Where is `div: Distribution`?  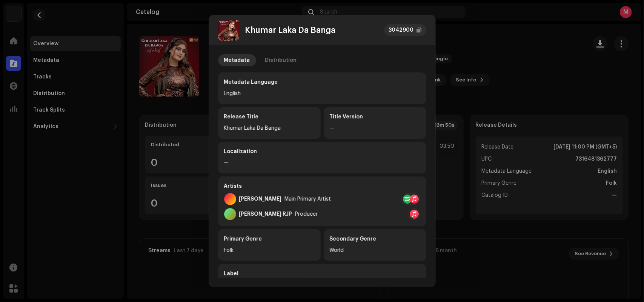
div: Distribution is located at coordinates (281, 60).